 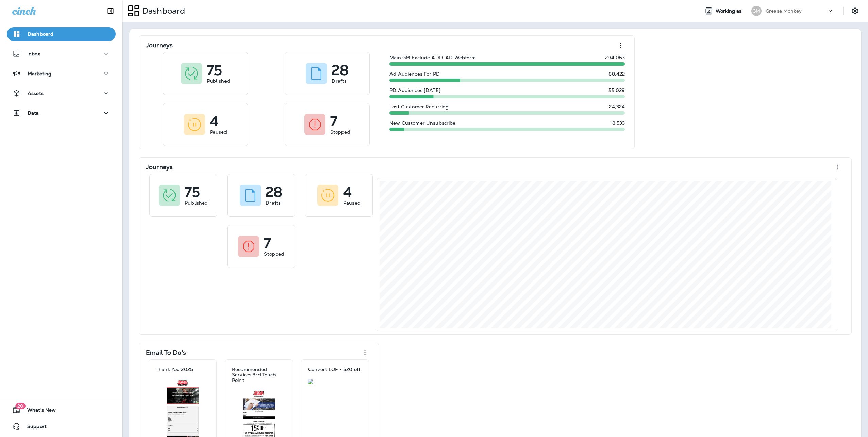 I want to click on p: Grease Monkey, so click(x=784, y=11).